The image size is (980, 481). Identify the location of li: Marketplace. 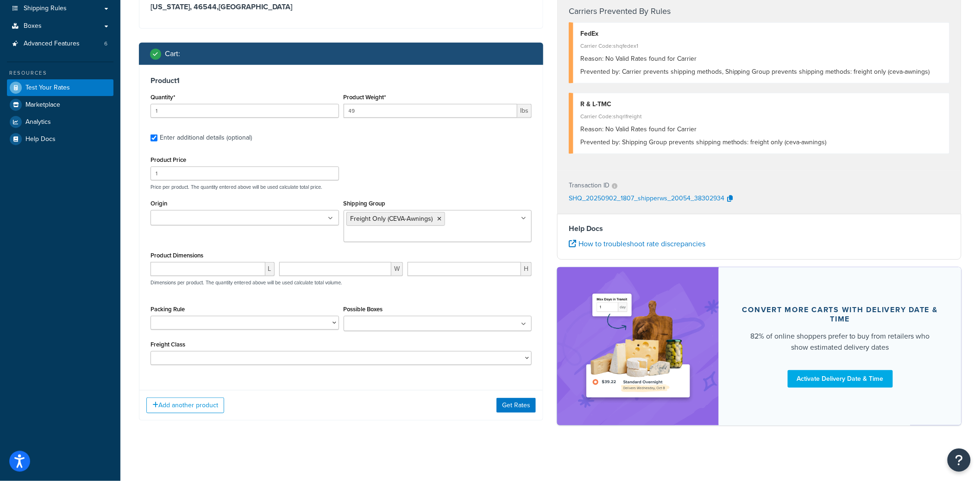
(60, 105).